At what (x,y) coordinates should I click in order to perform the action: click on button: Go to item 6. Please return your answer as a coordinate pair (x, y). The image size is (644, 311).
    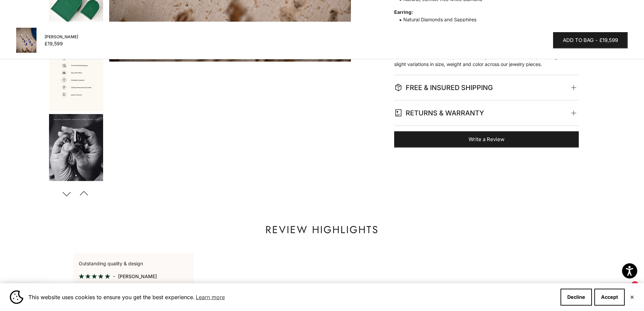
    Looking at the image, I should click on (76, 148).